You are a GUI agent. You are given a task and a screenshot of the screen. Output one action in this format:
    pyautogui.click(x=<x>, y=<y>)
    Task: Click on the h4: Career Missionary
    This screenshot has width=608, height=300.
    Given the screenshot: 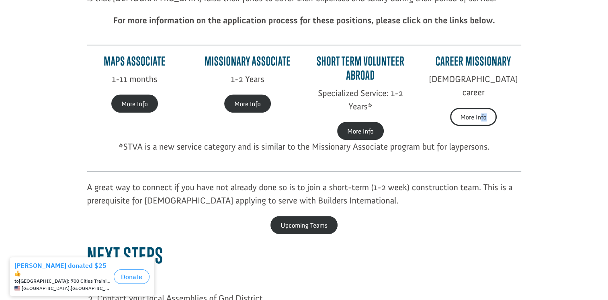 What is the action you would take?
    pyautogui.click(x=473, y=63)
    